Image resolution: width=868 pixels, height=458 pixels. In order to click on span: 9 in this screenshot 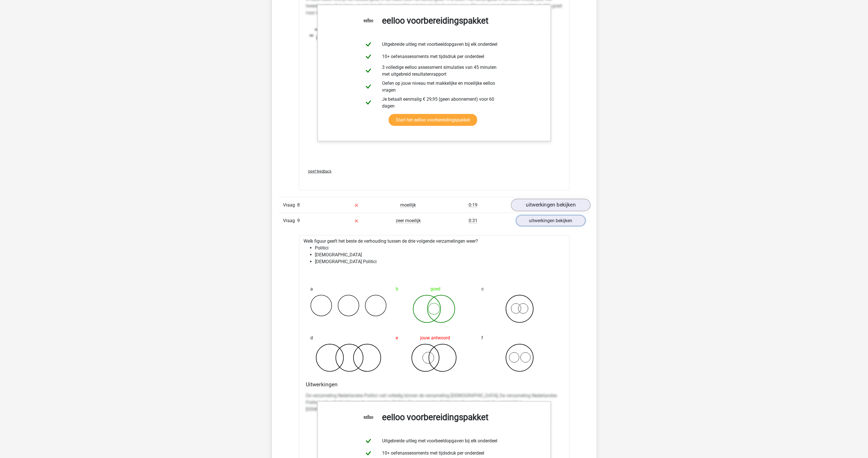, I will do `click(298, 220)`.